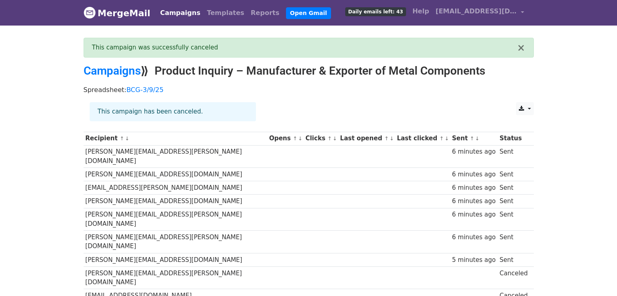  Describe the element at coordinates (308, 13) in the screenshot. I see `a: Open Gmail` at that location.